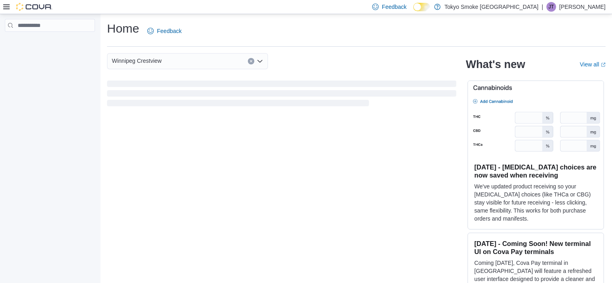 The image size is (612, 283). I want to click on button: Open list of options, so click(260, 61).